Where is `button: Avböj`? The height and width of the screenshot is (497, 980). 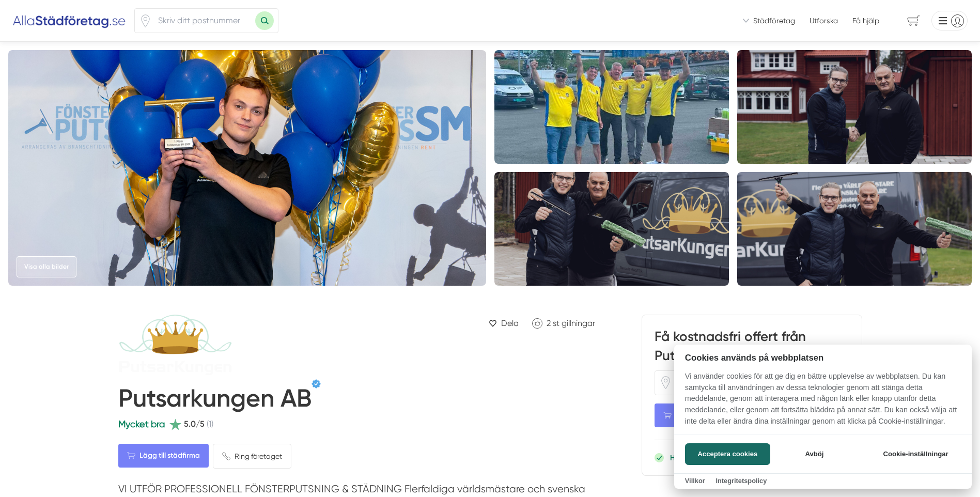 button: Avböj is located at coordinates (814, 454).